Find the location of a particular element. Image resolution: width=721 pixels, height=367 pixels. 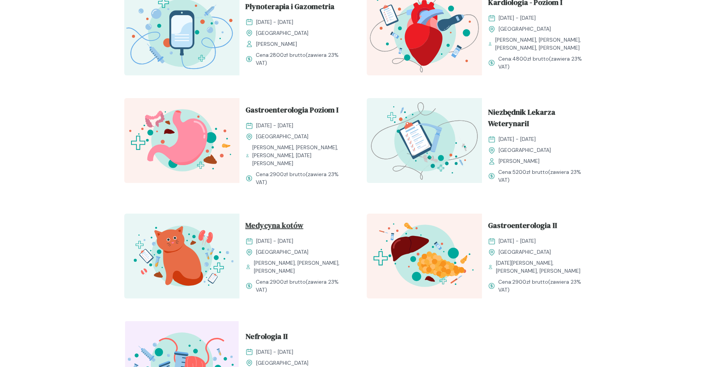

img: ZxkxEIF3NbkBX8eR_GastroII_T.svg is located at coordinates (424, 256).